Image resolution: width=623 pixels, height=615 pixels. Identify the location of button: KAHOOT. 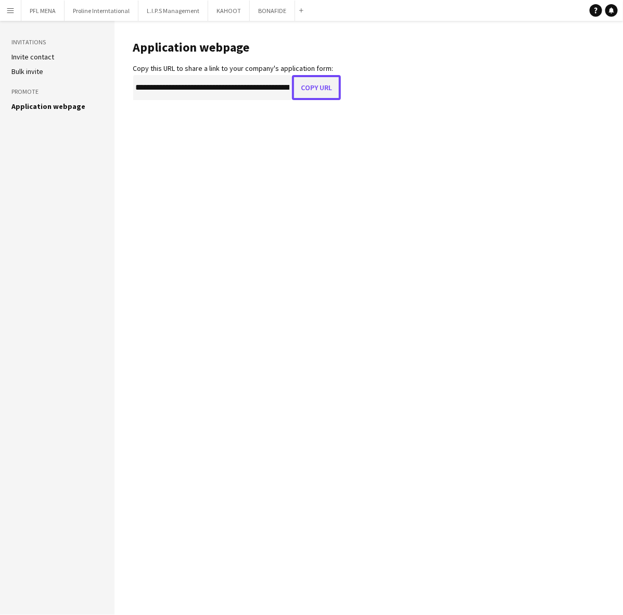
(229, 10).